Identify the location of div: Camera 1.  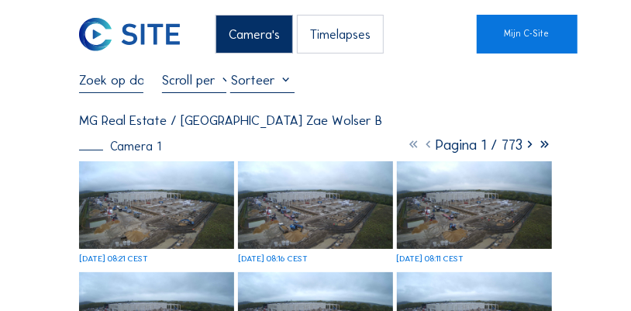
(120, 146).